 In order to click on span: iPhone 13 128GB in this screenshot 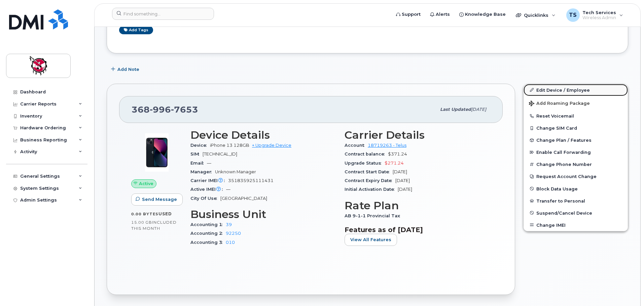, I will do `click(230, 145)`.